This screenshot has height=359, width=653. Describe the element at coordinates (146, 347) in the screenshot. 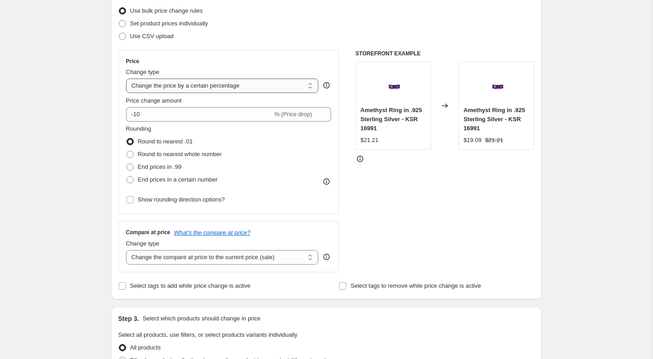

I see `span: All products` at that location.